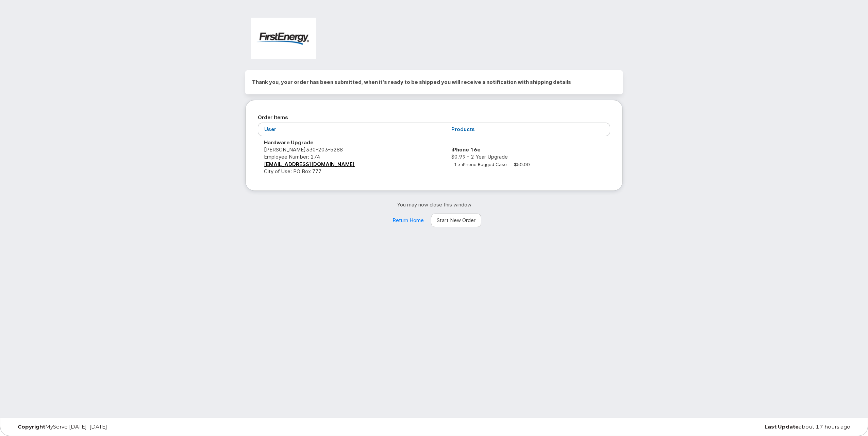 This screenshot has height=436, width=868. I want to click on td: $0.99 - 2 Year Upgrade, so click(527, 157).